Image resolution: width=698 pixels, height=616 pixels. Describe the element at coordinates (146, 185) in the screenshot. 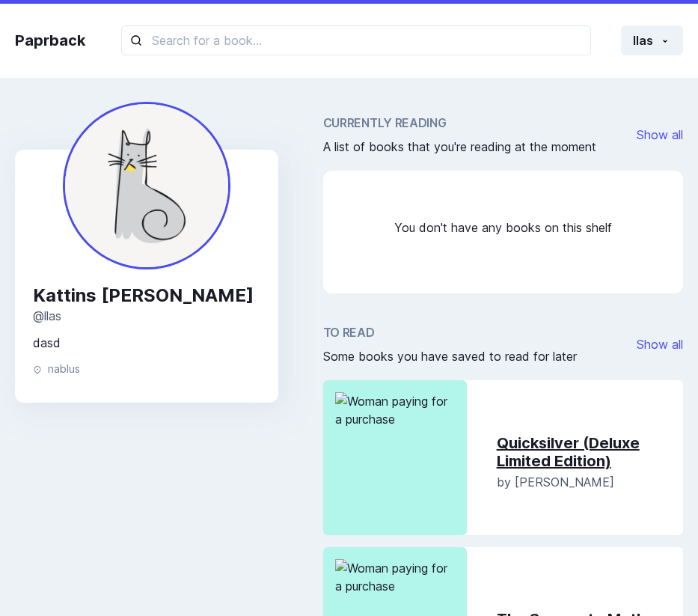

I see `img: pp.png` at that location.